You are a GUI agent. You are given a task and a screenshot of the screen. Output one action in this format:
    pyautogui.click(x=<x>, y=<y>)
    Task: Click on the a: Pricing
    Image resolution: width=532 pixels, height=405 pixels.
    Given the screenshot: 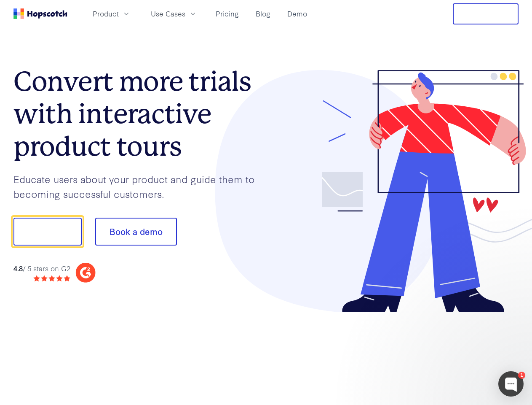 What is the action you would take?
    pyautogui.click(x=227, y=14)
    